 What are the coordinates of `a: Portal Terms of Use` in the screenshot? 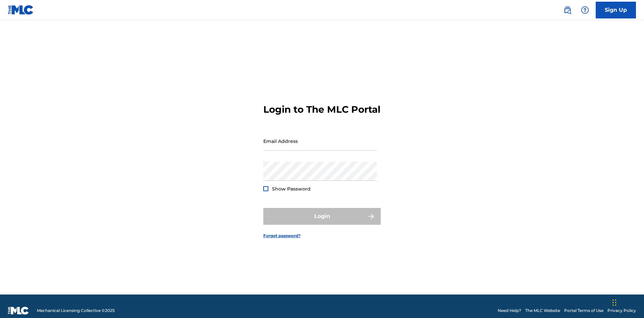 It's located at (584, 311).